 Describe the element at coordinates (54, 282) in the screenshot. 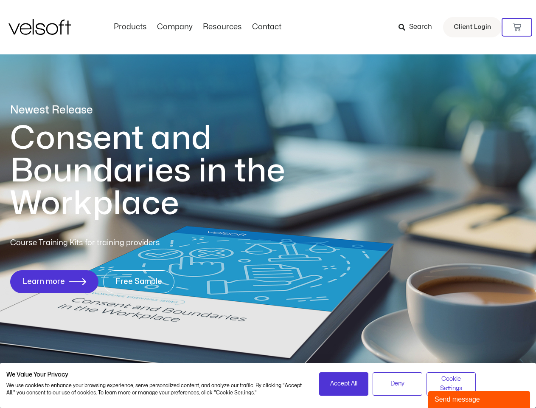

I see `a: Learn more` at that location.